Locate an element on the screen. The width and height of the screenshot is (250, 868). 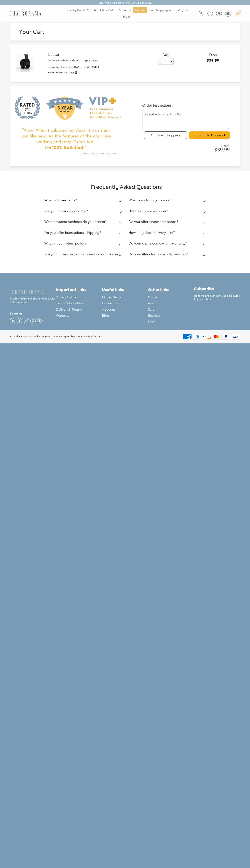
a: About us is located at coordinates (125, 309).